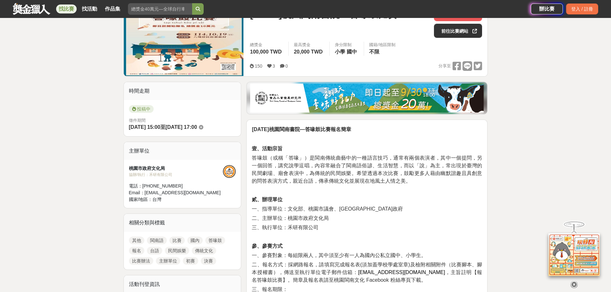 The image size is (611, 292). Describe the element at coordinates (367, 268) in the screenshot. I see `span: 二、報名方式：採網路報名，請填寫完成報名表(須加蓋學校學處室章)及檢附相關附件（比賽腳本、腳本授權書），傳送至執行單位電子郵件信箱：` at that location.